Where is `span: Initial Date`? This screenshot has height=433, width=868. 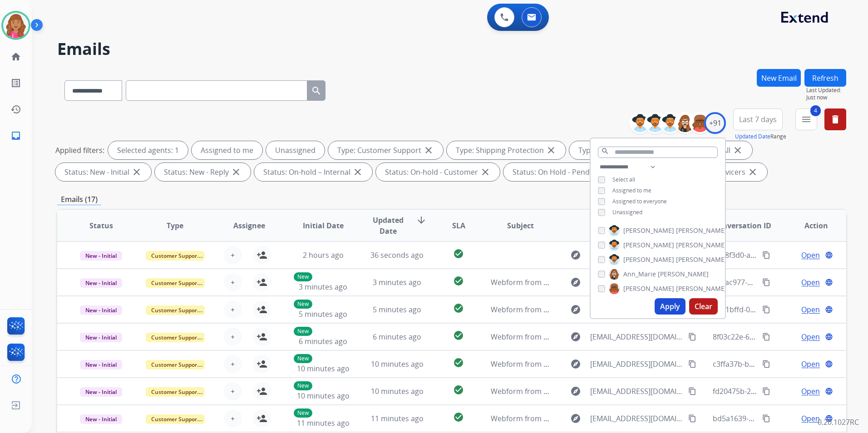
span: Initial Date is located at coordinates (323, 226).